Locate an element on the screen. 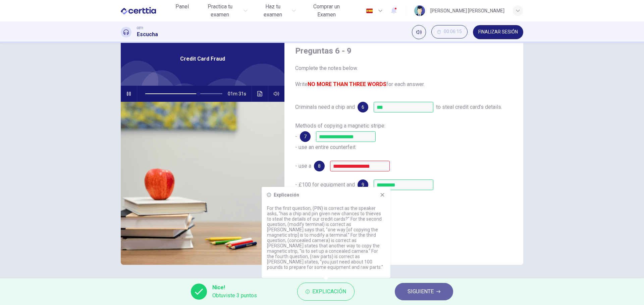 This screenshot has width=644, height=305. span: 8 is located at coordinates (319, 166).